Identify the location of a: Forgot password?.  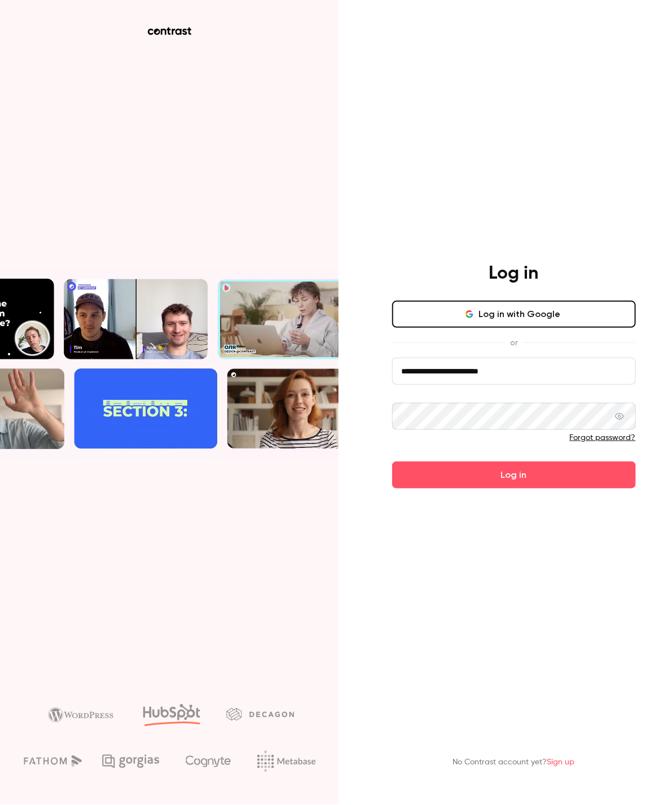
(602, 438).